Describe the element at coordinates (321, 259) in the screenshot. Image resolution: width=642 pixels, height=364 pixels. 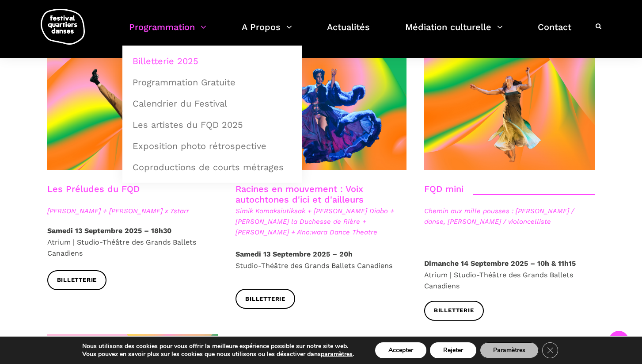
I see `p: Studio-Théâtre des Grands Ballets Canadiens` at that location.